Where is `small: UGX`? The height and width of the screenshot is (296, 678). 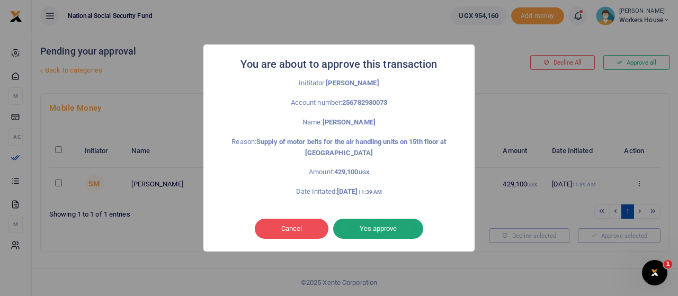 small: UGX is located at coordinates (364, 172).